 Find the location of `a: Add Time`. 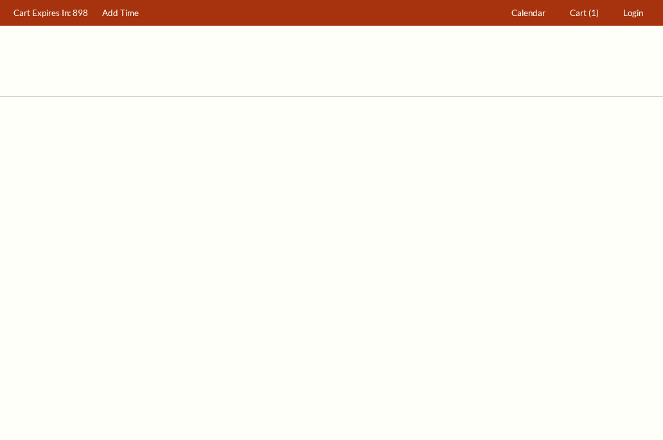

a: Add Time is located at coordinates (121, 13).